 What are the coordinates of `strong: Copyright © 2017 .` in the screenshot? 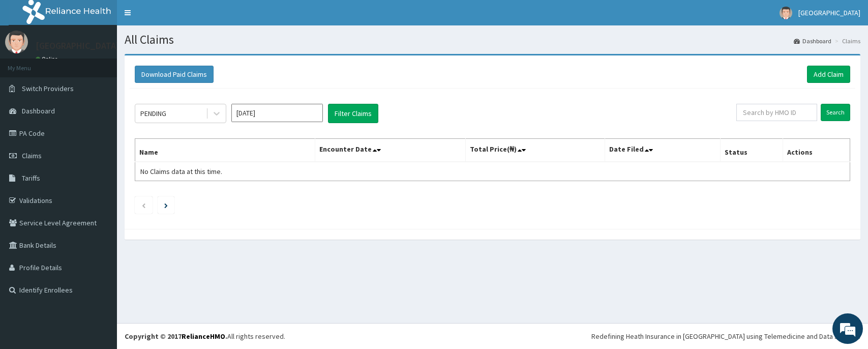 It's located at (176, 336).